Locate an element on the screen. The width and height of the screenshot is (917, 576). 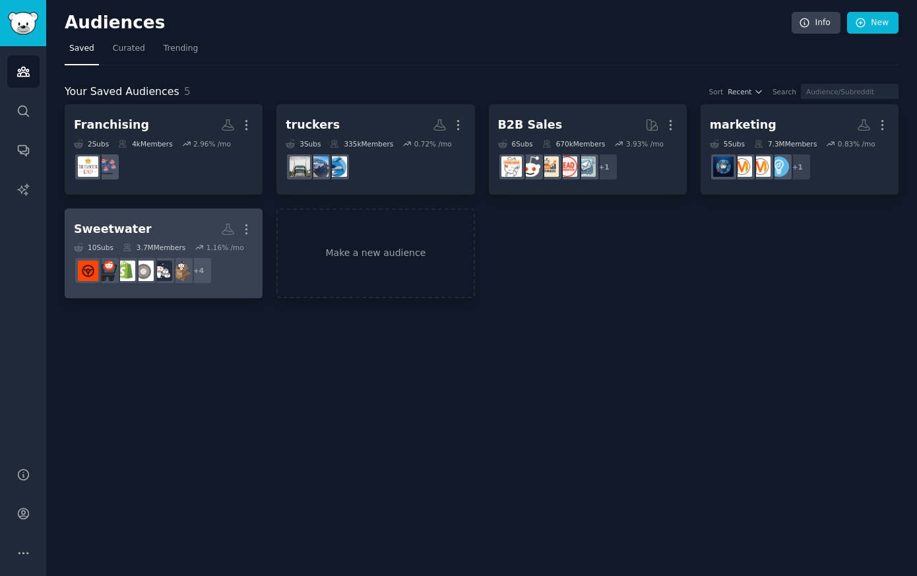
img: logistics is located at coordinates (88, 270).